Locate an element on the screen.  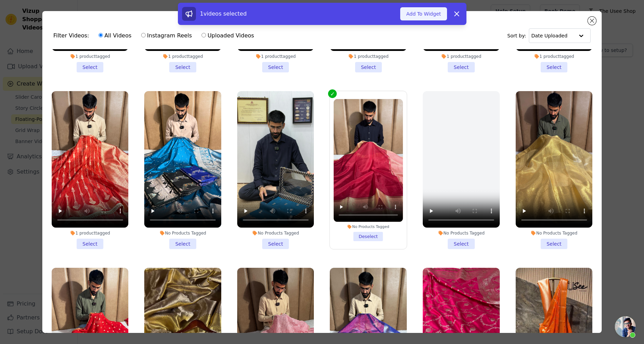
button: Add To Widget is located at coordinates (423, 14).